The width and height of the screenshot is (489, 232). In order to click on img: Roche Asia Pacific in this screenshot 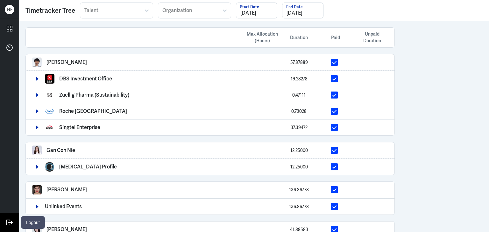, I will do `click(50, 111)`.